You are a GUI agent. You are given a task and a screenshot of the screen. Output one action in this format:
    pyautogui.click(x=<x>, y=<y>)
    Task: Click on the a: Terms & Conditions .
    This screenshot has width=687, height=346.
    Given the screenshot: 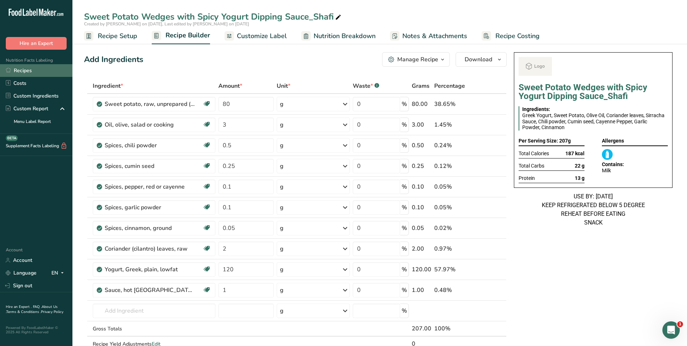 What is the action you would take?
    pyautogui.click(x=24, y=311)
    